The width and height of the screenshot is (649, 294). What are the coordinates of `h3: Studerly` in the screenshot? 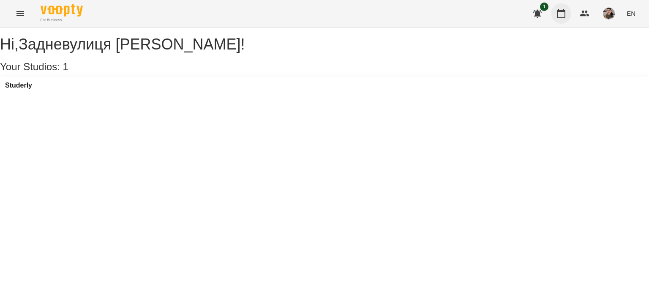 It's located at (19, 85).